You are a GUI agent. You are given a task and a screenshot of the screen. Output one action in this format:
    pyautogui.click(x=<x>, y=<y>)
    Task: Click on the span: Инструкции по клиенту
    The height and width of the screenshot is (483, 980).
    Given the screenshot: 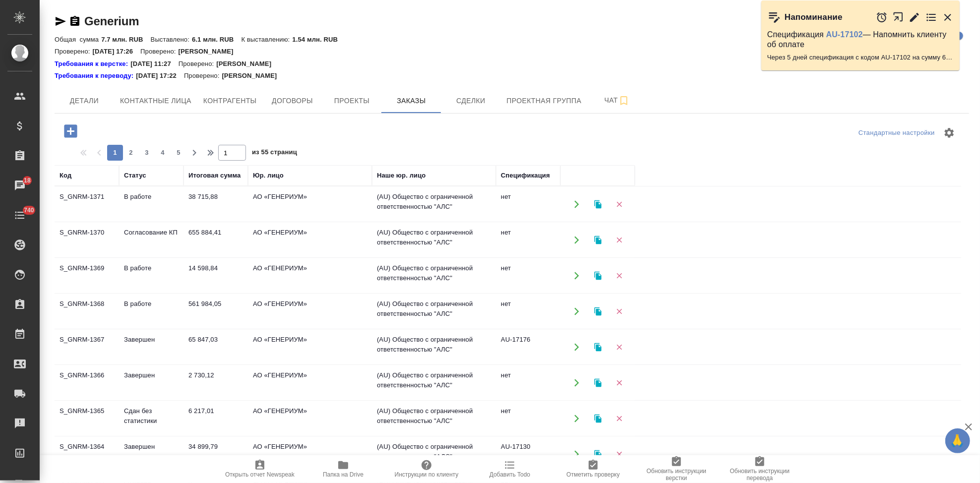 What is the action you would take?
    pyautogui.click(x=427, y=475)
    